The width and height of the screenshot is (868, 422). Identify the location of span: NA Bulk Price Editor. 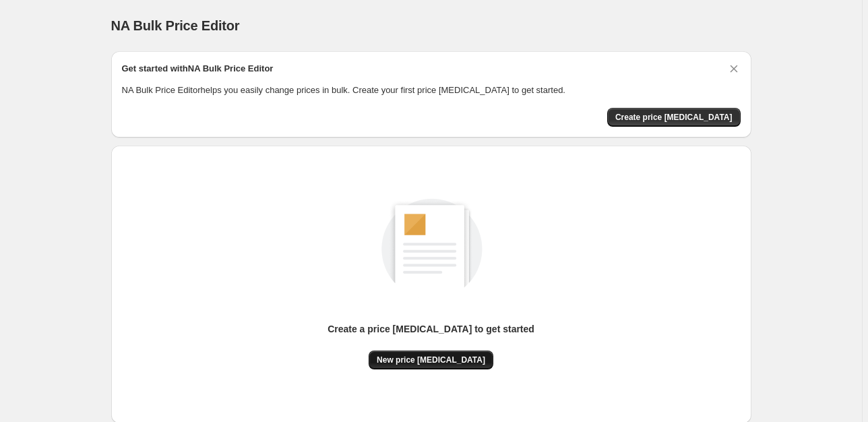
(175, 26).